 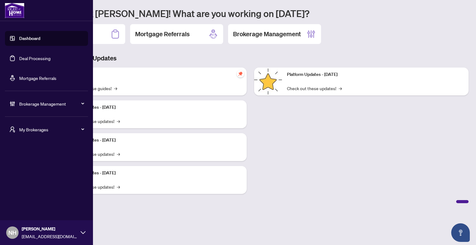 I want to click on a: Dashboard, so click(x=30, y=38).